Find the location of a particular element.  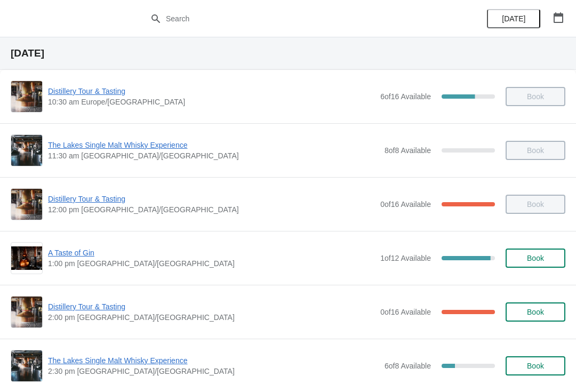

img: Distillery Tour & Tasting | | 10:30 am Europe/London is located at coordinates (27, 97).